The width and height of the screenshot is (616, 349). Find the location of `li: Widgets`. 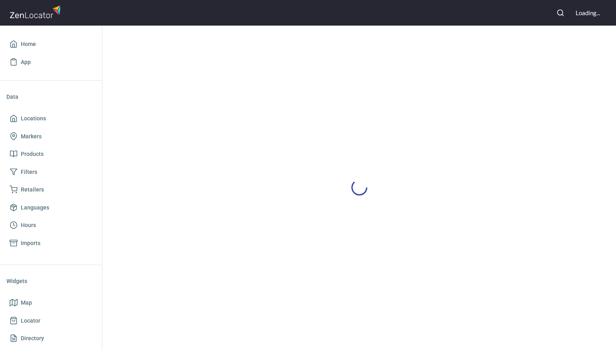

li: Widgets is located at coordinates (51, 281).